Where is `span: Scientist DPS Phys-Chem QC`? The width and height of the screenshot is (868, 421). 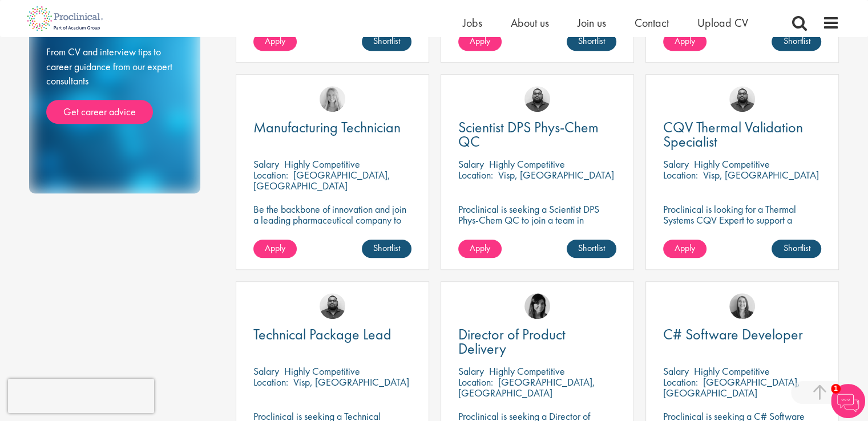 span: Scientist DPS Phys-Chem QC is located at coordinates (528, 134).